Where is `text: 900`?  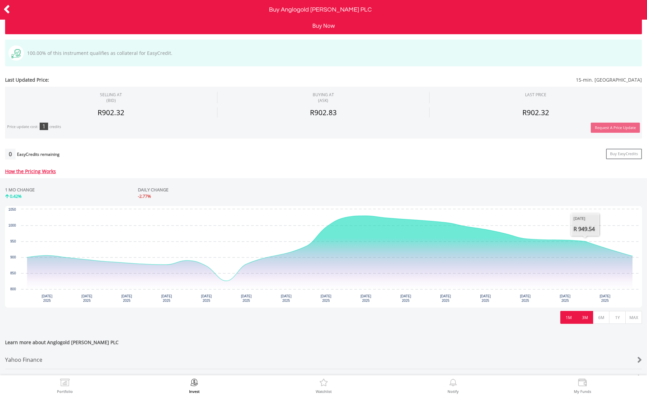
text: 900 is located at coordinates (13, 257).